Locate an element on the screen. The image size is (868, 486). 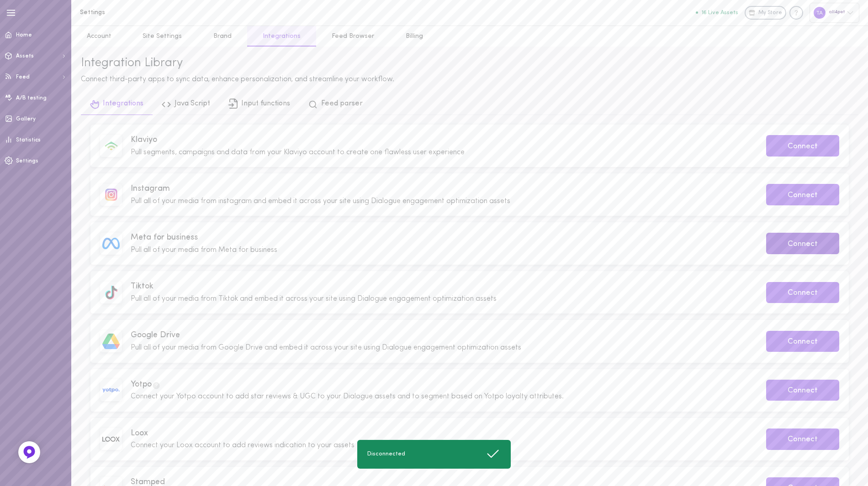
a: Billing is located at coordinates (414, 36).